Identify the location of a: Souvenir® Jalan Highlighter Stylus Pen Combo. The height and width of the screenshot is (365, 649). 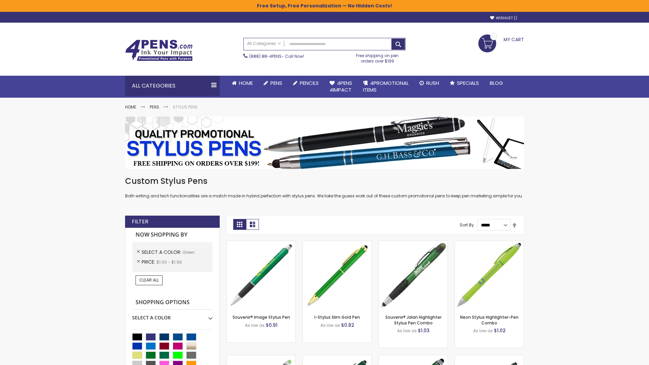
(413, 320).